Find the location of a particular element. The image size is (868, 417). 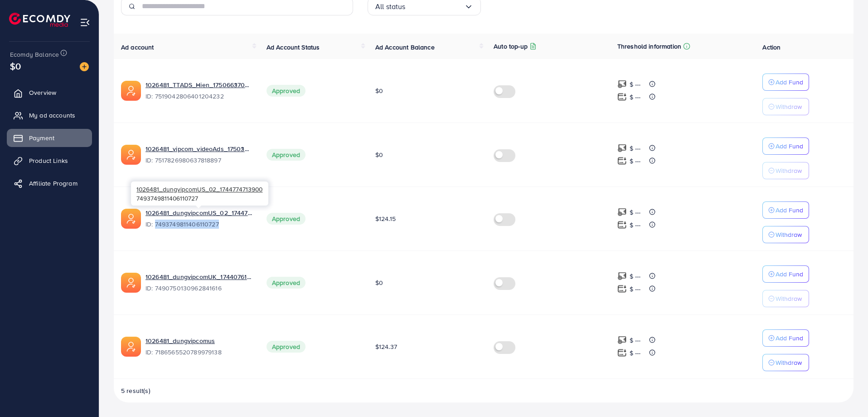

a: 1026481_dungvipcomus is located at coordinates (180, 341).